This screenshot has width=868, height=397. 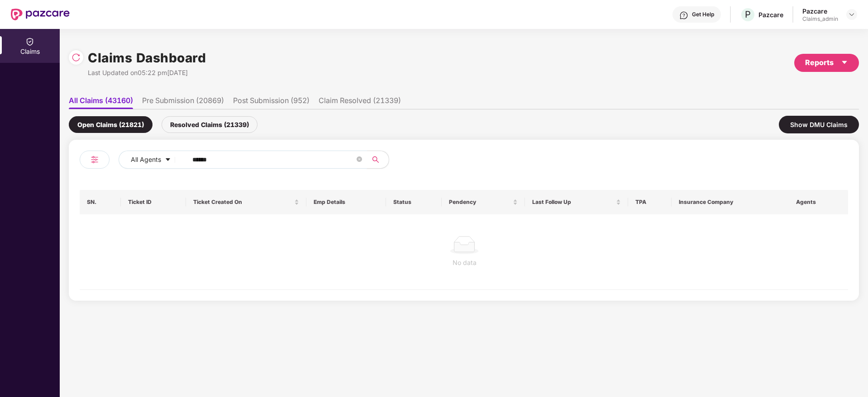 What do you see at coordinates (375, 160) in the screenshot?
I see `span: search` at bounding box center [375, 160].